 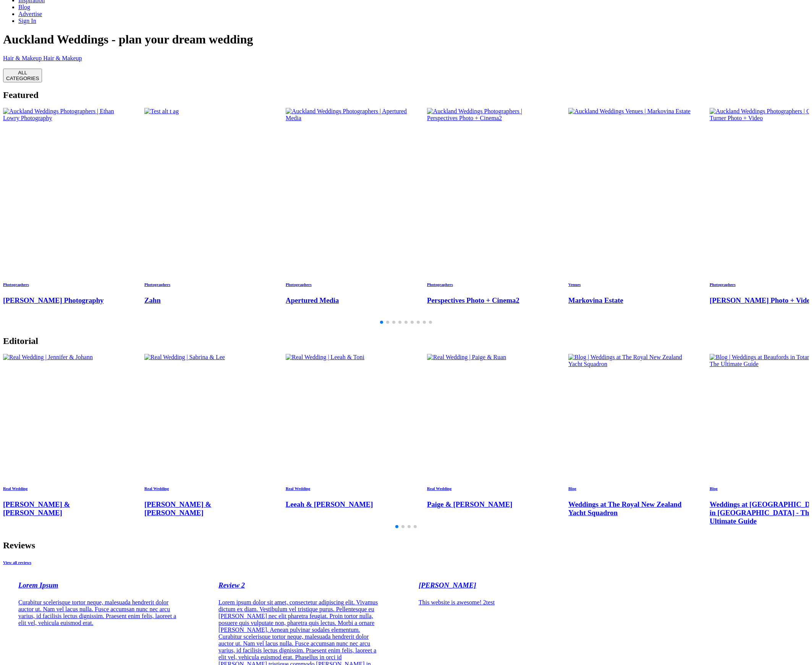 I want to click on h3: Review 2, so click(x=299, y=585).